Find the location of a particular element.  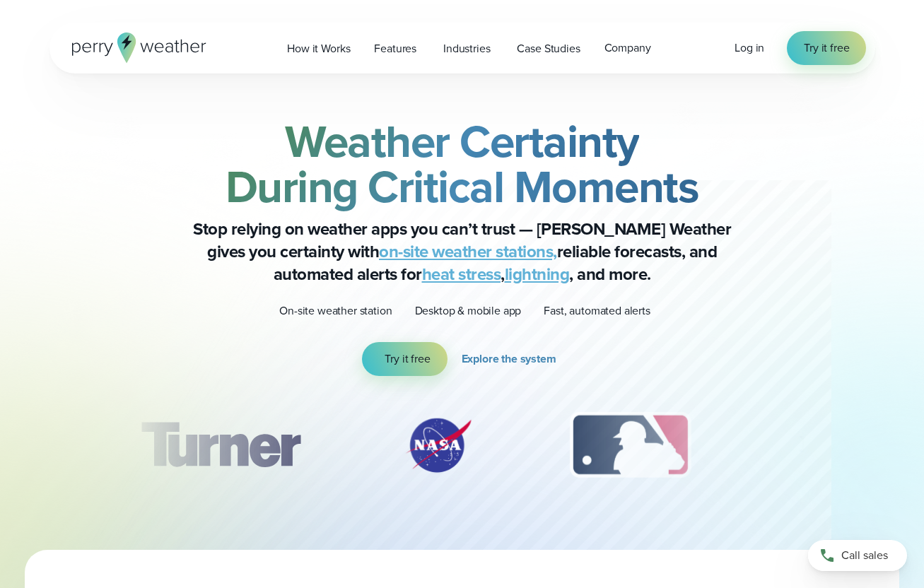

span: Log in is located at coordinates (749, 48).